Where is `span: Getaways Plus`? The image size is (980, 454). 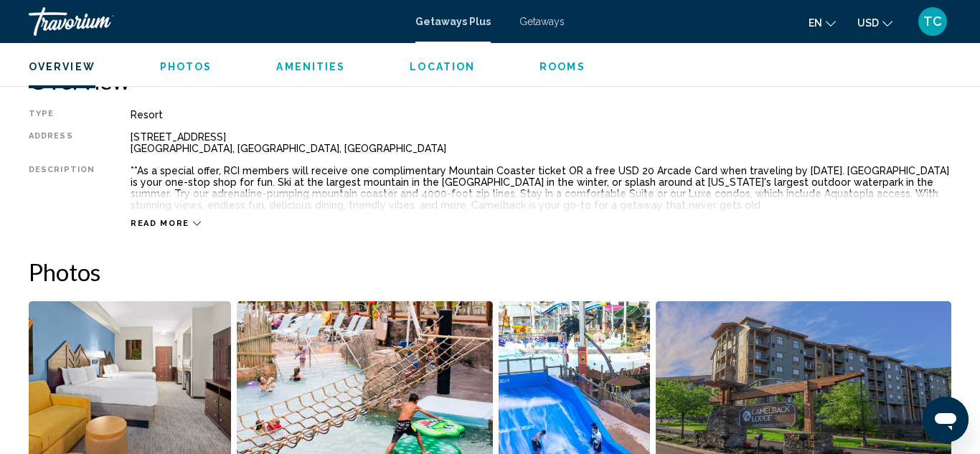
span: Getaways Plus is located at coordinates (453, 22).